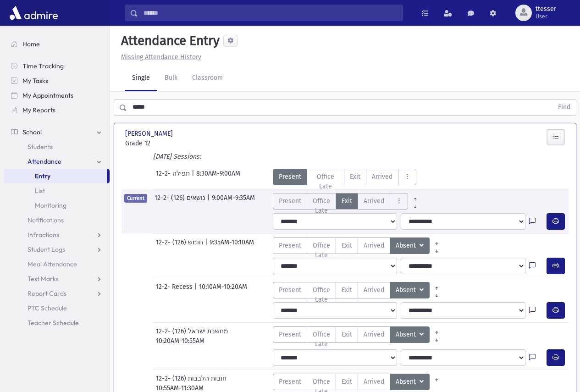 The image size is (580, 392). What do you see at coordinates (33, 13) in the screenshot?
I see `img: AdmirePro` at bounding box center [33, 13].